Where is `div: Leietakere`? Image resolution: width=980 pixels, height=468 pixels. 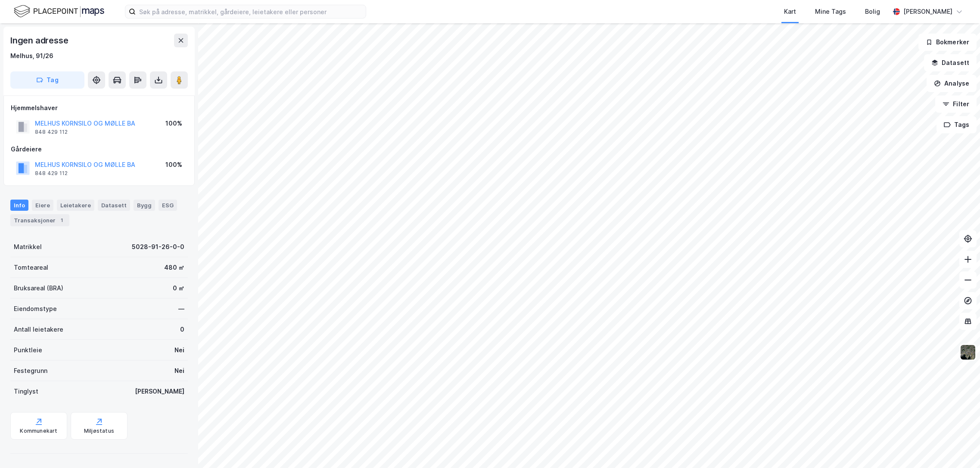 div: Leietakere is located at coordinates (75, 205).